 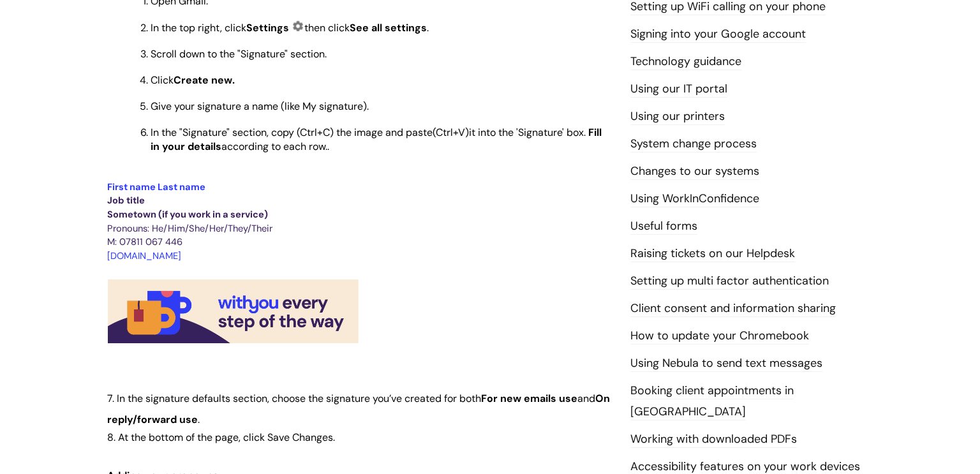 I want to click on span: First name Last name, so click(x=156, y=187).